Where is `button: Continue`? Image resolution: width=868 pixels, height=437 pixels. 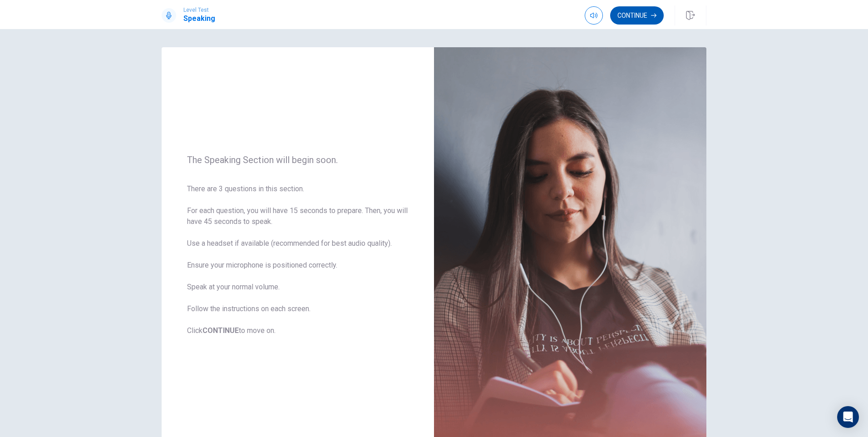 button: Continue is located at coordinates (637, 15).